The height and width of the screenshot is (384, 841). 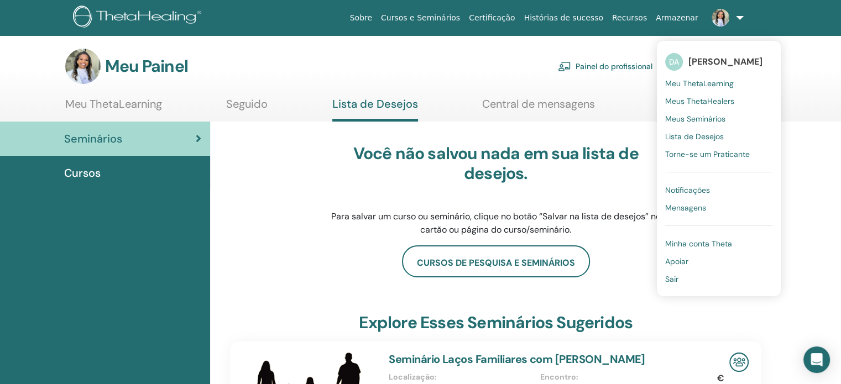 What do you see at coordinates (698, 244) in the screenshot?
I see `font: Minha conta Theta` at bounding box center [698, 244].